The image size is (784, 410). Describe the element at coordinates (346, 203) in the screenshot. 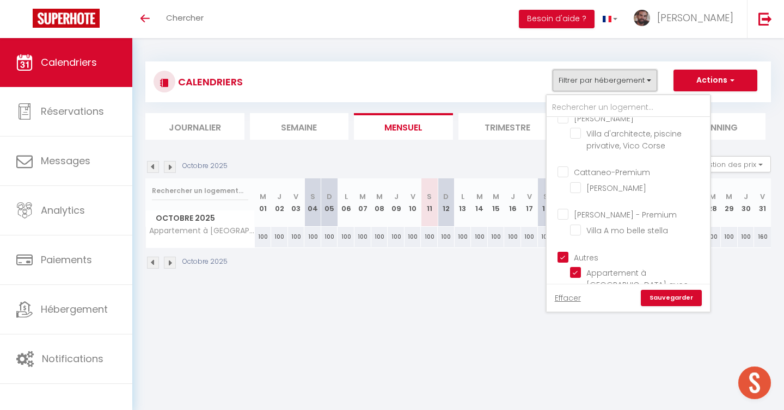

I see `th: 06` at that location.